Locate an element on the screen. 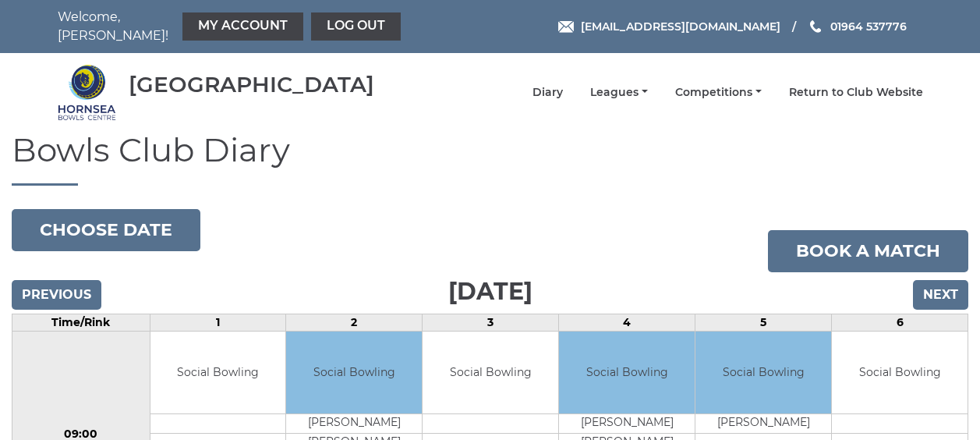 The width and height of the screenshot is (980, 440). td: Time/Rink is located at coordinates (81, 323).